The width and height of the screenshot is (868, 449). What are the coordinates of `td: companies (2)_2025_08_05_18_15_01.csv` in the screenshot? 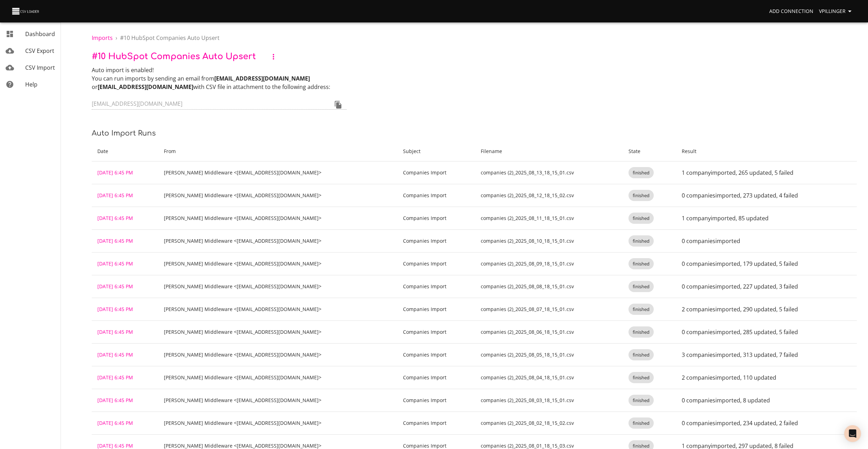 It's located at (549, 355).